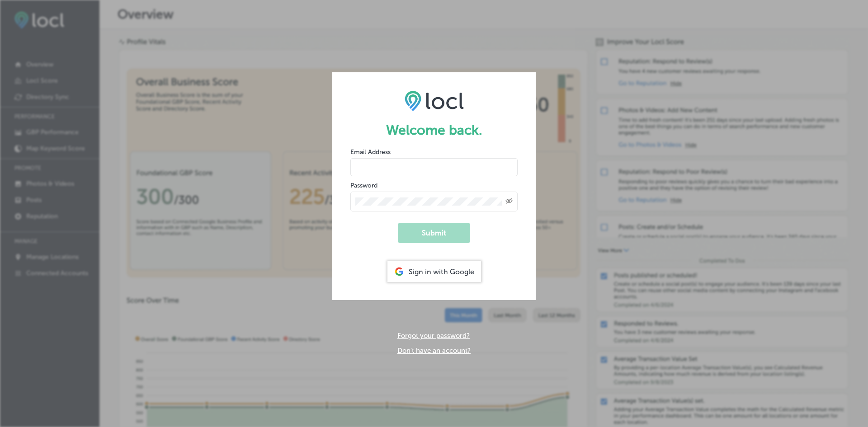 The height and width of the screenshot is (427, 868). What do you see at coordinates (509, 201) in the screenshot?
I see `span: Toggle password visibility` at bounding box center [509, 201].